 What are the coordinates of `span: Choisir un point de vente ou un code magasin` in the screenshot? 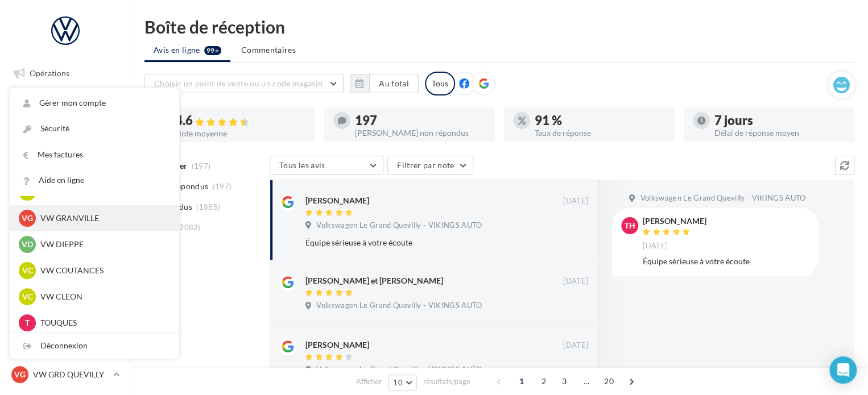 It's located at (238, 83).